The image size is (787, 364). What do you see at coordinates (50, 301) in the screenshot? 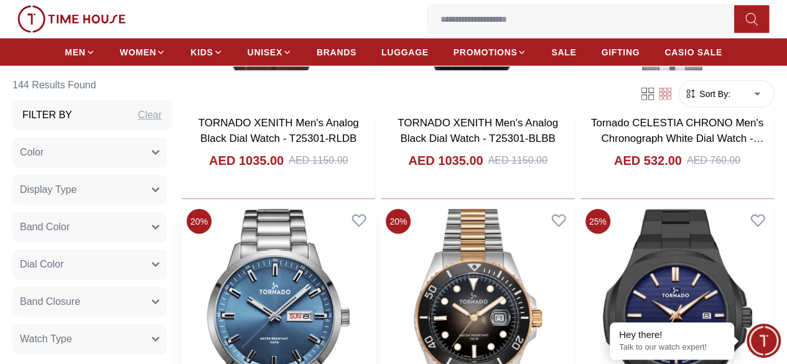
I see `span: Band Closure` at bounding box center [50, 301].